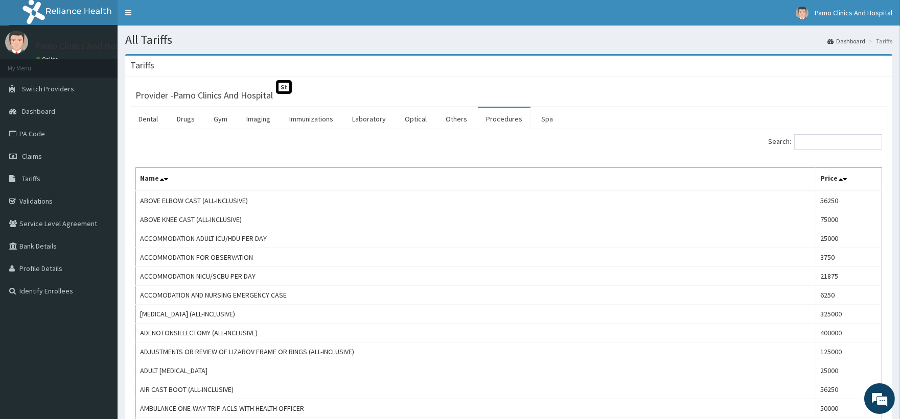  What do you see at coordinates (476, 352) in the screenshot?
I see `td: ADJUSTMENTS OR REVIEW OF LIZAROV FRAME OR RINGS (ALL-INCLUSIVE)` at bounding box center [476, 352].